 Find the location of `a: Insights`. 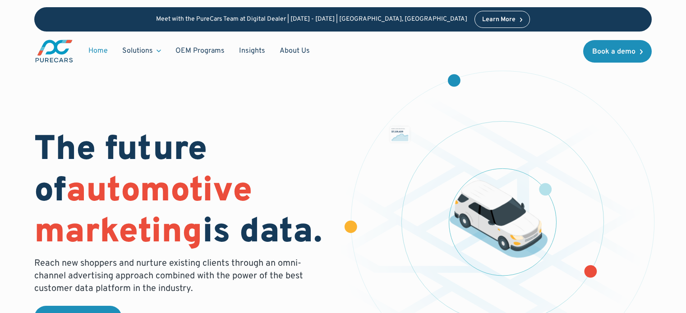

a: Insights is located at coordinates (252, 51).